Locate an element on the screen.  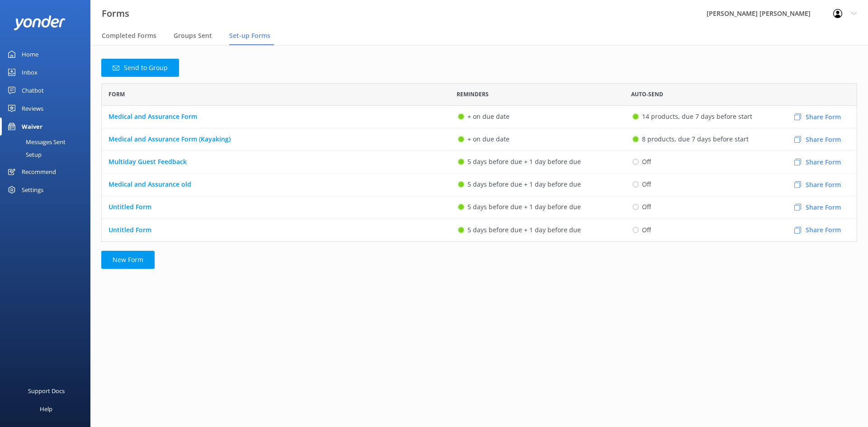
p: 8 products , due 7 days before start is located at coordinates (695, 139).